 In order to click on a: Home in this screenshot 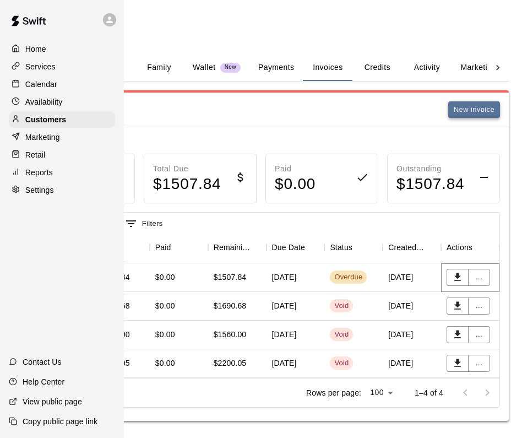, I will do `click(62, 49)`.